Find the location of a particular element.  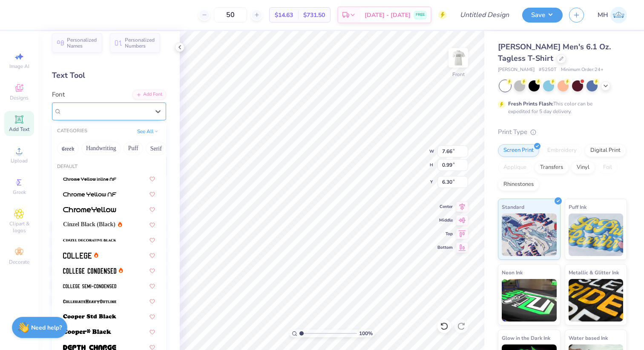

img: Chrome Yellow Inline NF is located at coordinates (89, 179).